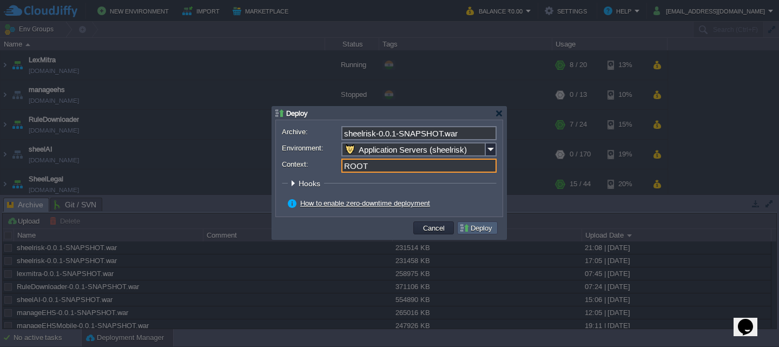 The height and width of the screenshot is (347, 779). What do you see at coordinates (311, 148) in the screenshot?
I see `label: Environment:` at bounding box center [311, 148].